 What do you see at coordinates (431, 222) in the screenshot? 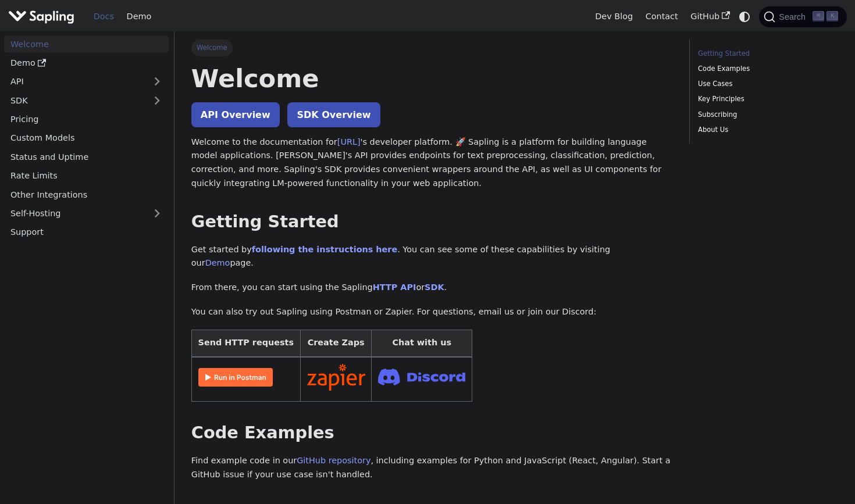
I see `h2: Getting Started` at bounding box center [431, 222].